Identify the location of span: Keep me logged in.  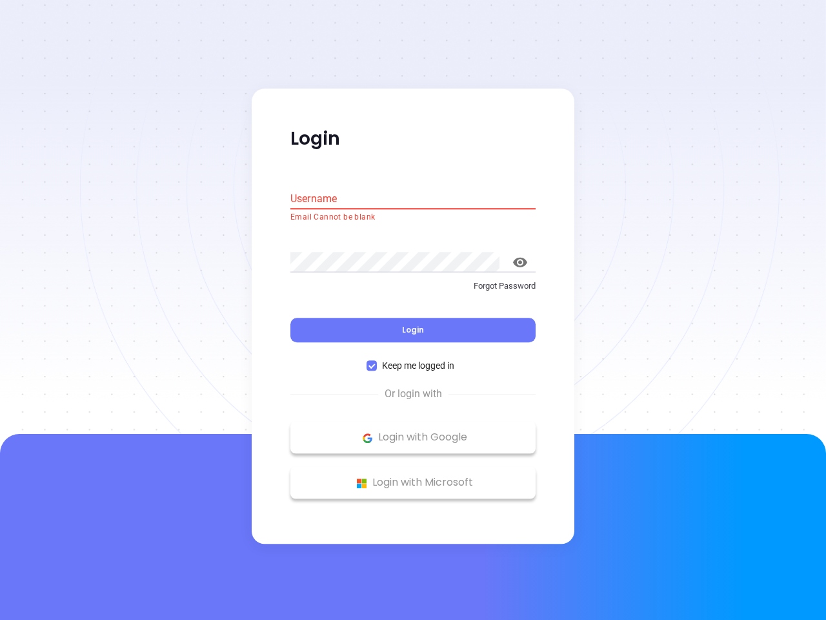
(418, 366).